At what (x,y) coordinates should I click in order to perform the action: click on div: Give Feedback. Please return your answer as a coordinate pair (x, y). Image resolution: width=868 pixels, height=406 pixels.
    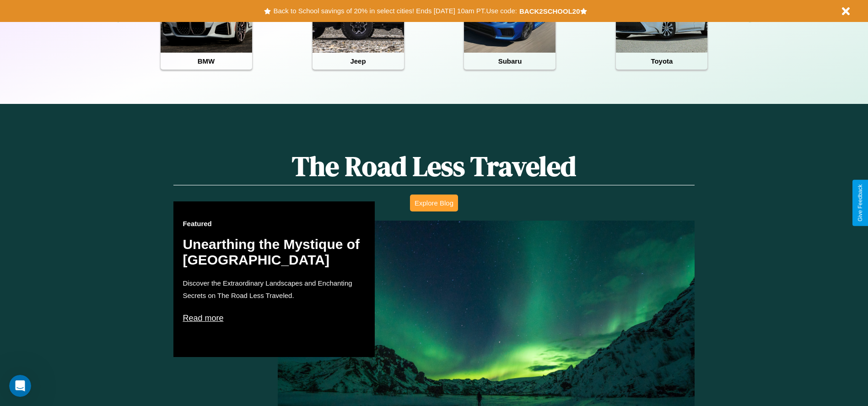
    Looking at the image, I should click on (861, 203).